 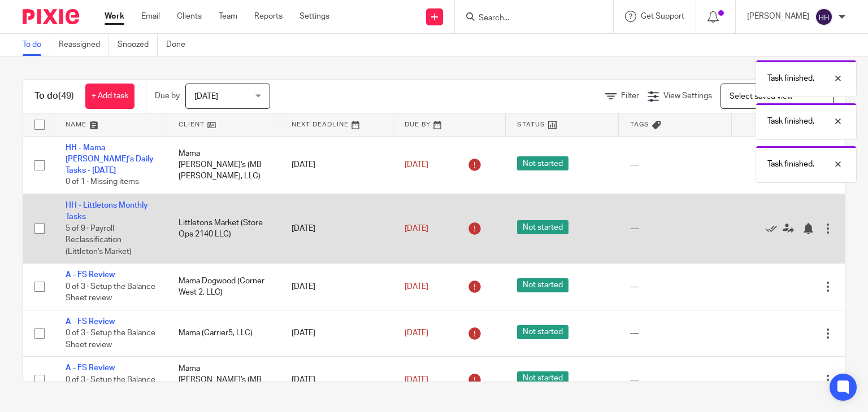 I want to click on span: 5 of 9 · Payroll Reclassification (Littleton's Market), so click(x=98, y=240).